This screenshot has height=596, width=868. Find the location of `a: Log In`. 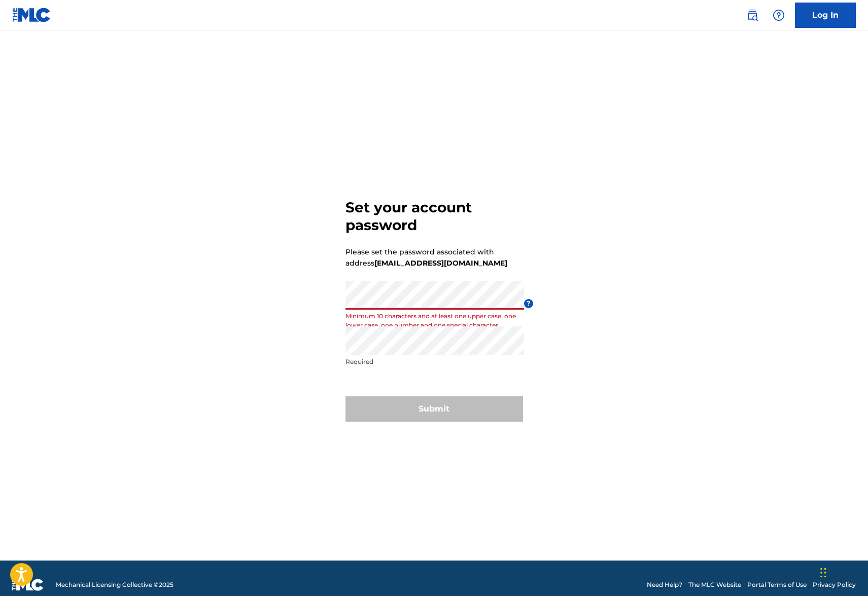

a: Log In is located at coordinates (825, 15).